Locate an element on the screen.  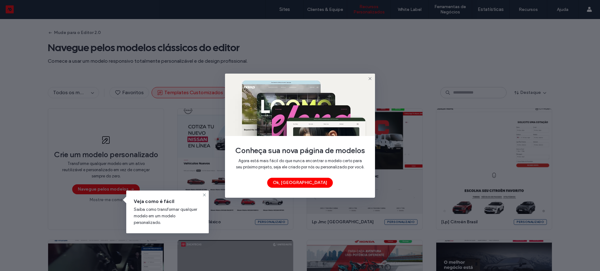
img: templates_page_announcement.jpg is located at coordinates (300, 105).